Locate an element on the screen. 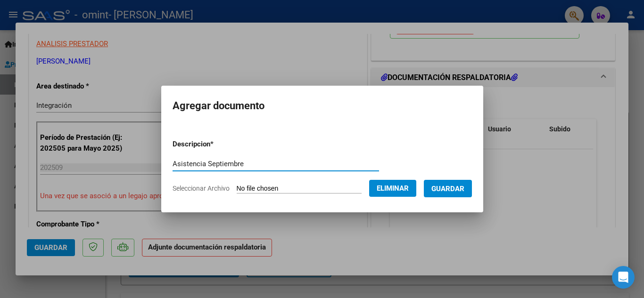 The image size is (644, 298). div: Open Intercom Messenger is located at coordinates (623, 277).